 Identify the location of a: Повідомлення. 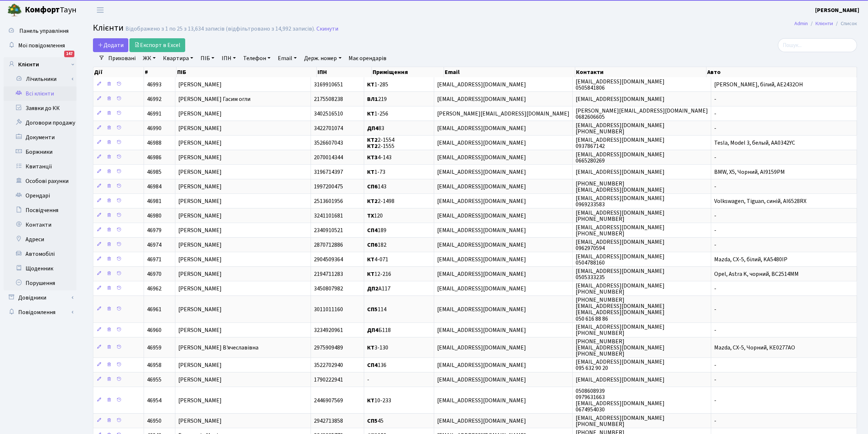
(40, 312).